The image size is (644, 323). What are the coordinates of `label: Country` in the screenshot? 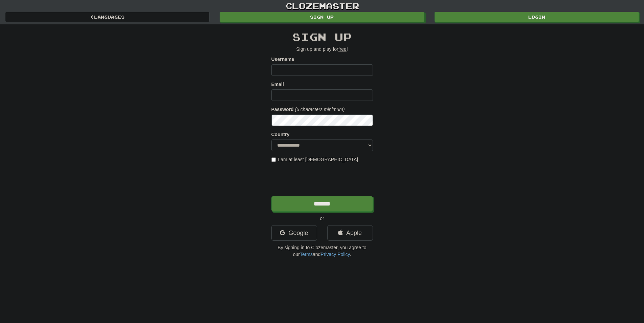 It's located at (281, 135).